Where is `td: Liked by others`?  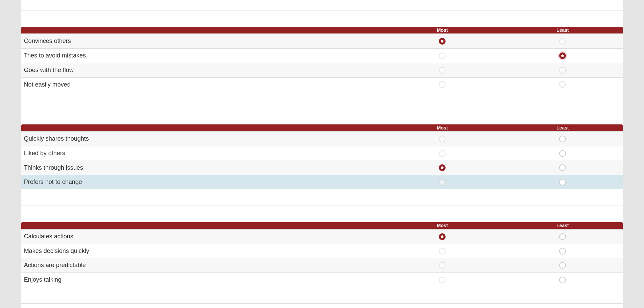
td: Liked by others is located at coordinates (202, 153).